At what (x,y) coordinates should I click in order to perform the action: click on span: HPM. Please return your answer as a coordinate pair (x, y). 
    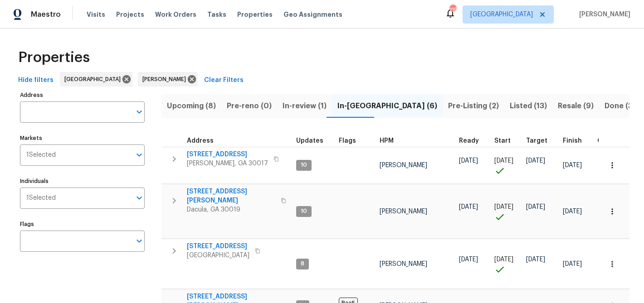
    Looking at the image, I should click on (386, 141).